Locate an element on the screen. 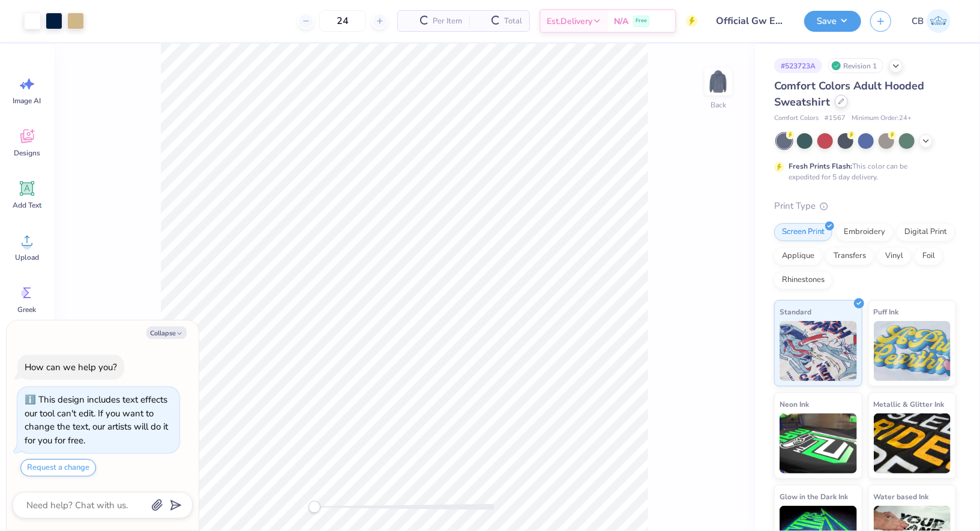 Image resolution: width=980 pixels, height=531 pixels. img: Chhavi Bansal is located at coordinates (938, 21).